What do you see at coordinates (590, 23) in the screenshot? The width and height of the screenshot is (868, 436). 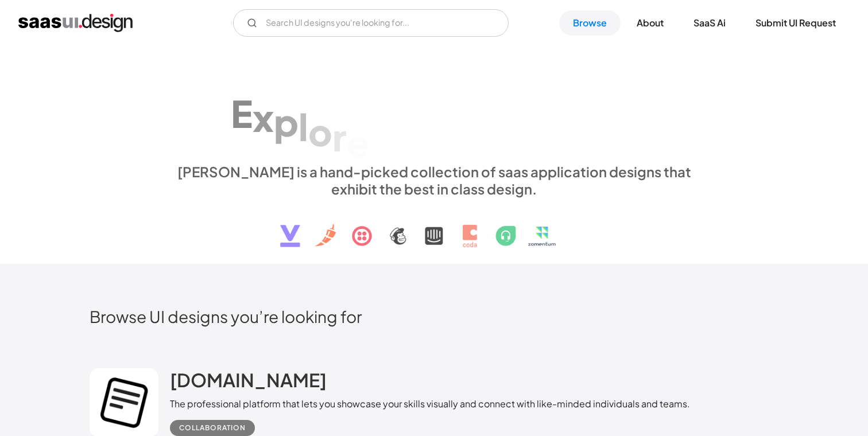 I see `a: Browse` at bounding box center [590, 23].